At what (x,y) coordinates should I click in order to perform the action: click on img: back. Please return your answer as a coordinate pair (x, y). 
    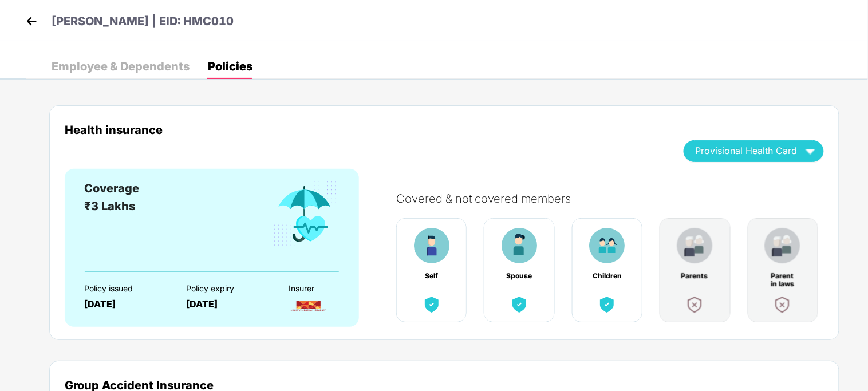
    Looking at the image, I should click on (32, 21).